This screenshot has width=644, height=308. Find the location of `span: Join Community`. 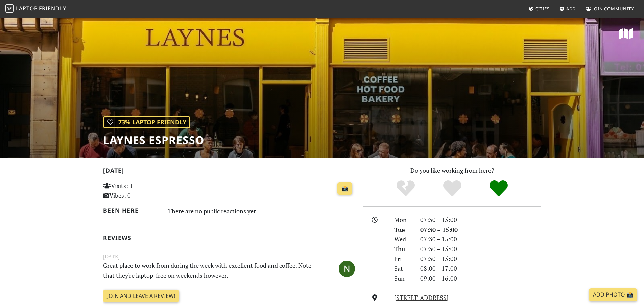

span: Join Community is located at coordinates (613, 9).